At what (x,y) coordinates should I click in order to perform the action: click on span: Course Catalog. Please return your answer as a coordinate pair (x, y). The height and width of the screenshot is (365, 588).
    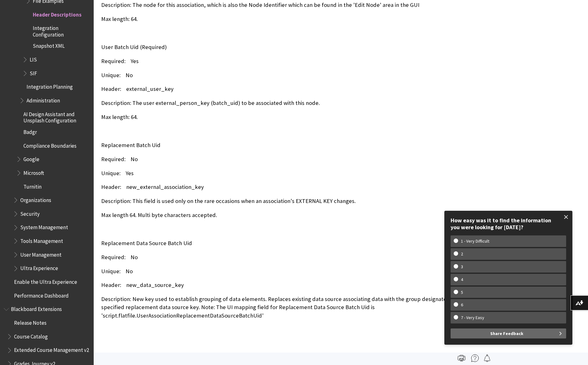
    Looking at the image, I should click on (31, 335).